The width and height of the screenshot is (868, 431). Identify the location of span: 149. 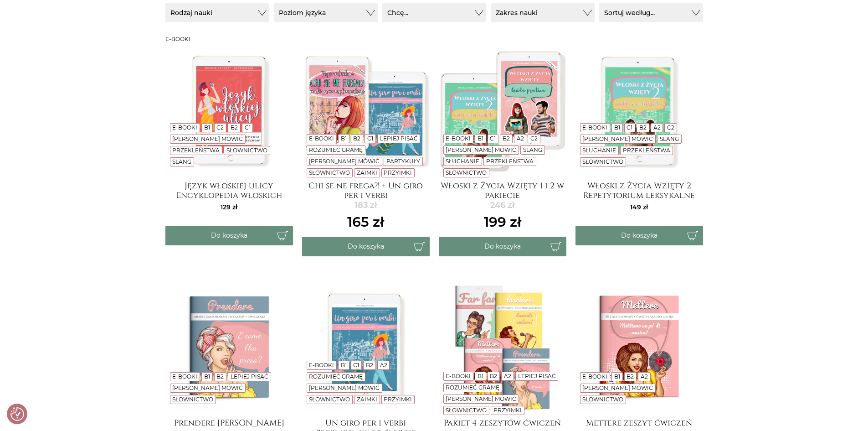
(639, 207).